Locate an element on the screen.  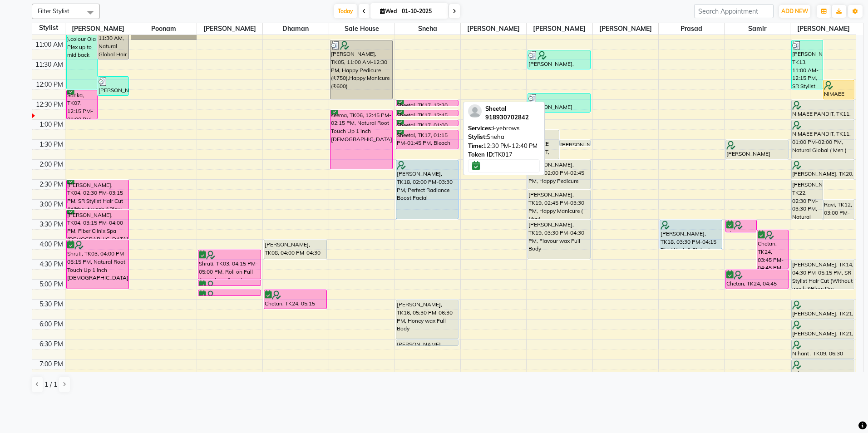
div: 12:30 PM is located at coordinates (50, 104).